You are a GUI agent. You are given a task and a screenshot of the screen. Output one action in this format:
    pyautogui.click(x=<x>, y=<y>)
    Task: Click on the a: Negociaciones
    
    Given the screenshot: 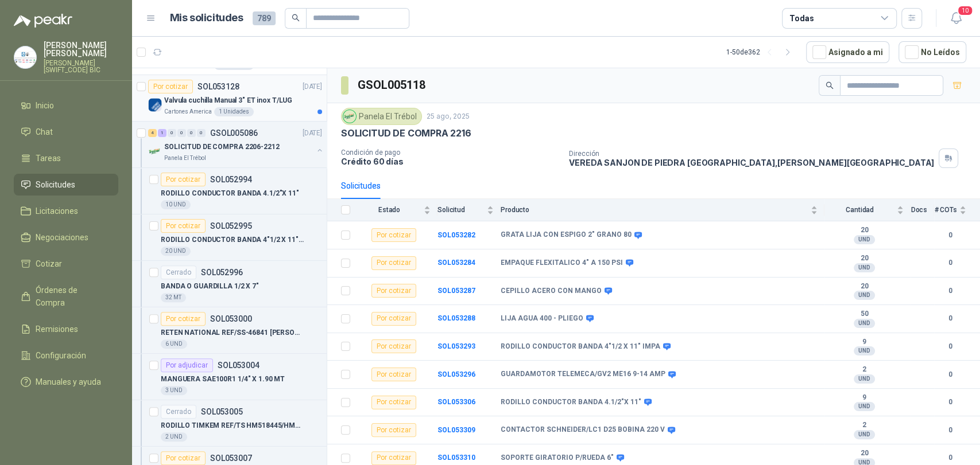 What is the action you would take?
    pyautogui.click(x=66, y=237)
    